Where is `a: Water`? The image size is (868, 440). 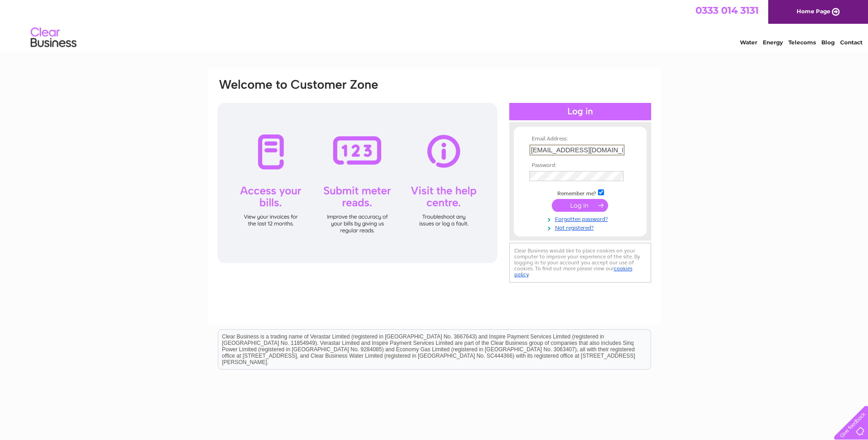
a: Water is located at coordinates (748, 42).